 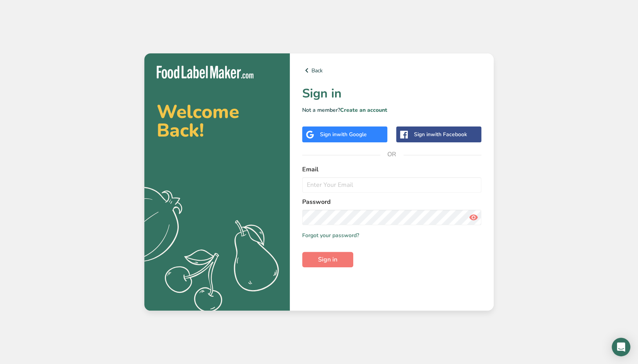 I want to click on input: Enter Your Email, so click(x=392, y=185).